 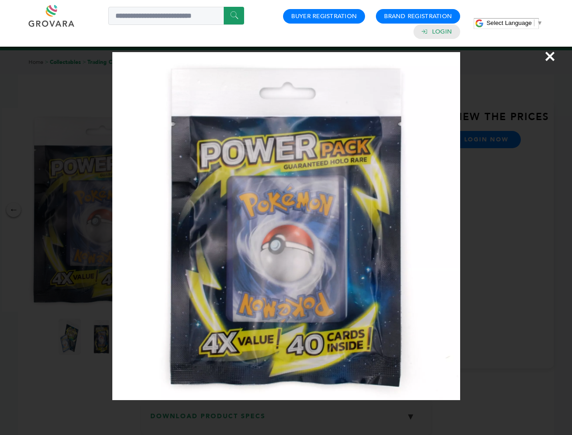 What do you see at coordinates (286, 226) in the screenshot?
I see `img: Image Preview` at bounding box center [286, 226].